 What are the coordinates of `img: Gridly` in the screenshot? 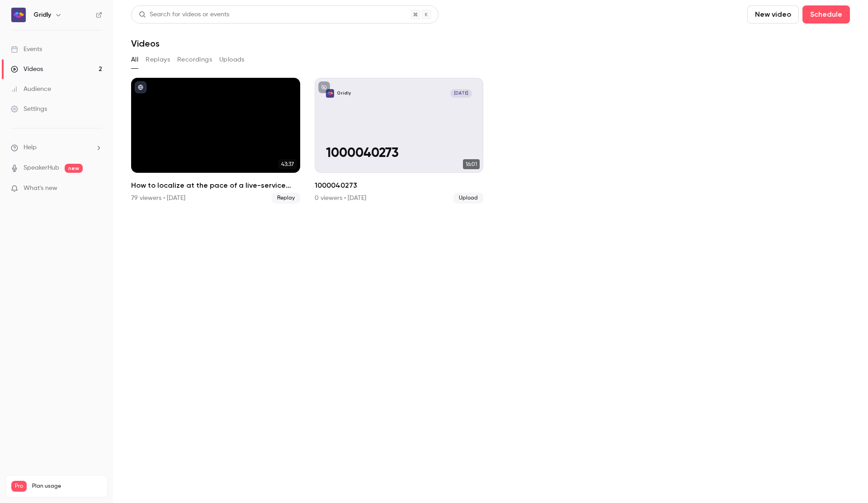 It's located at (19, 15).